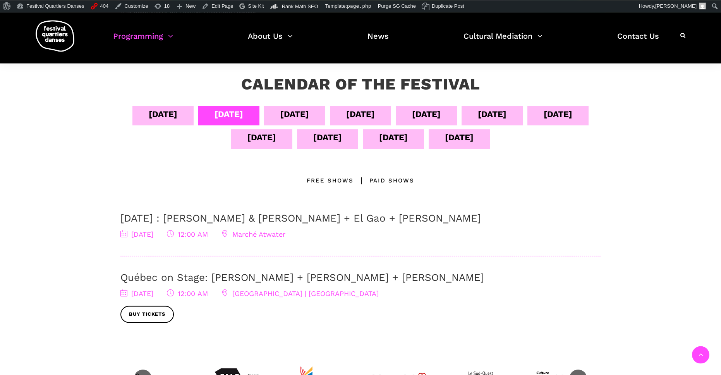 The image size is (721, 375). I want to click on a: Contact Us, so click(638, 41).